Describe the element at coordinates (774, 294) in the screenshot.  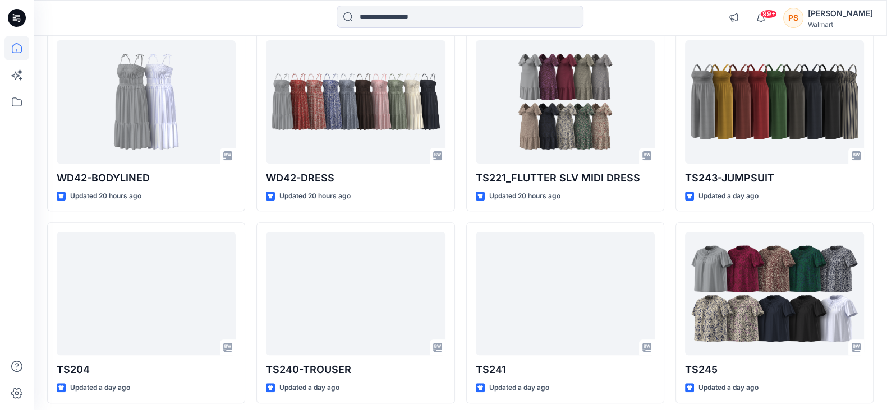
I see `a: TS245` at that location.